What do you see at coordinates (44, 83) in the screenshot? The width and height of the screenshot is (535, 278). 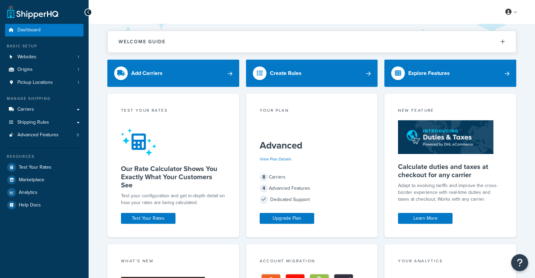 I see `li: Pickup Locations` at bounding box center [44, 83].